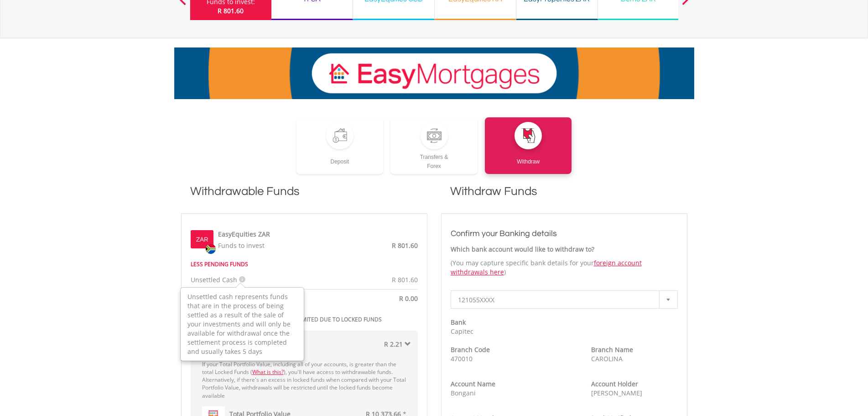  I want to click on span: Unsettled Cash, so click(214, 279).